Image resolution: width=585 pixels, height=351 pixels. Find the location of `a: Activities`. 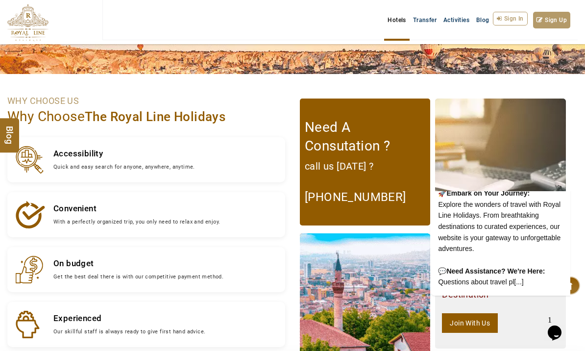

a: Activities is located at coordinates (456, 20).